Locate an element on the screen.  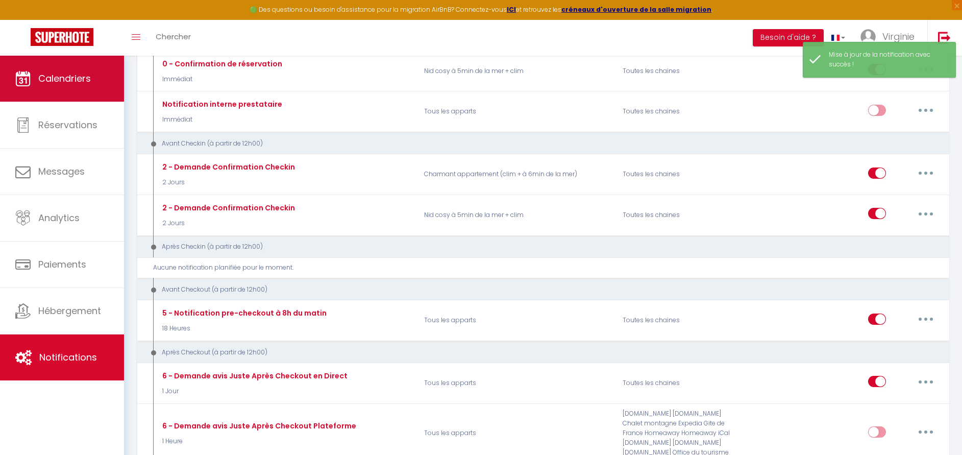
span: Hébergement is located at coordinates (69, 310).